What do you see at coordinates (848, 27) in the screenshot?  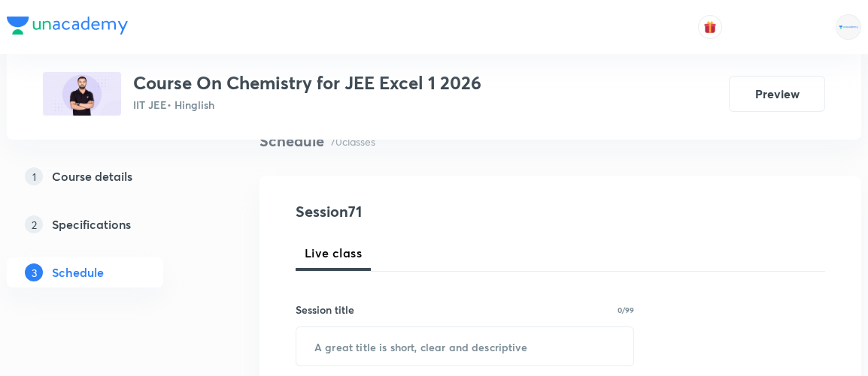 I see `img: Rahul Mishra` at bounding box center [848, 27].